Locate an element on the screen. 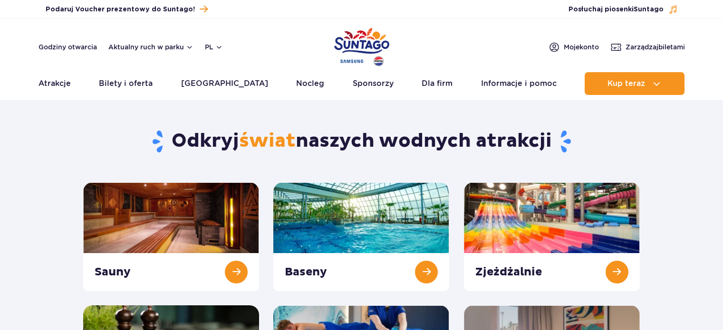 The height and width of the screenshot is (330, 723). button: Kup teraz is located at coordinates (635, 84).